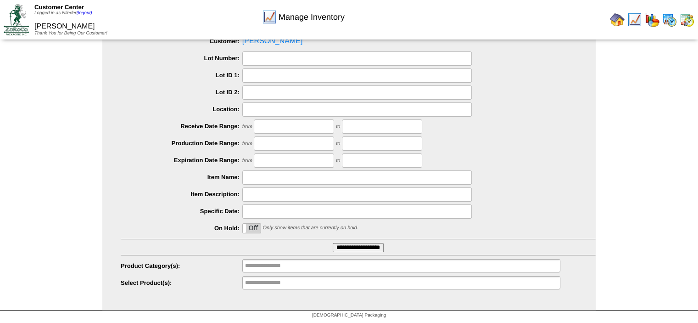 The image size is (698, 323). I want to click on img: calendarprod.gif, so click(670, 20).